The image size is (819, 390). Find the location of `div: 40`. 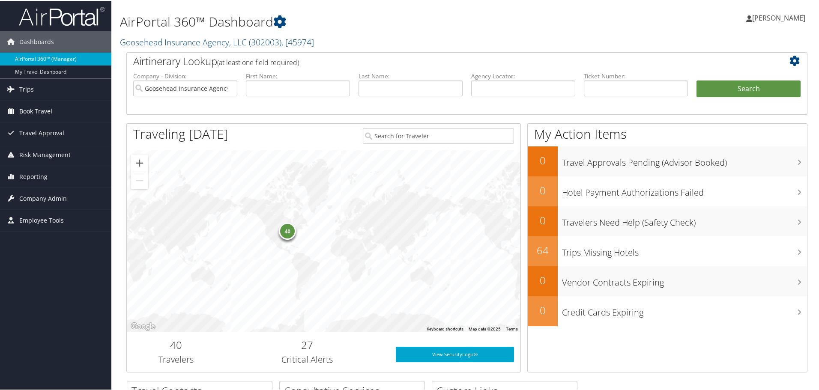

div: 40 is located at coordinates (288, 231).